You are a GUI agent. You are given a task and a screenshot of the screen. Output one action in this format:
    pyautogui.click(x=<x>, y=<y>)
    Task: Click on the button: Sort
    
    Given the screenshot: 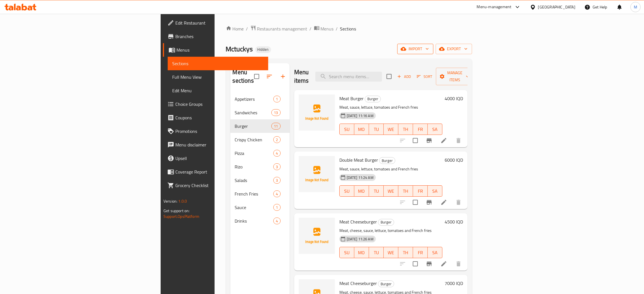 What is the action you would take?
    pyautogui.click(x=424, y=76)
    